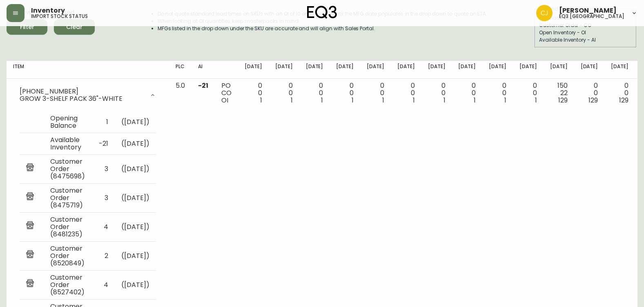  What do you see at coordinates (48, 11) in the screenshot?
I see `span: Inventory` at bounding box center [48, 11].